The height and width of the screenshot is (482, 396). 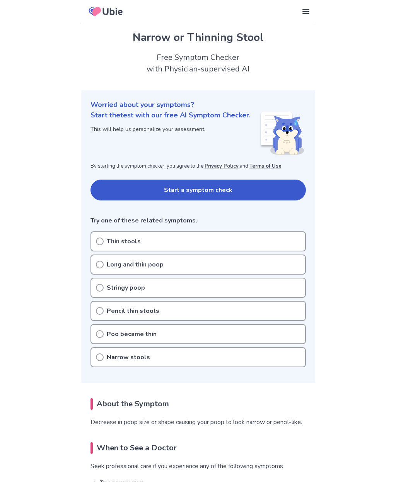 I want to click on p: Worried about your symptoms?, so click(x=198, y=105).